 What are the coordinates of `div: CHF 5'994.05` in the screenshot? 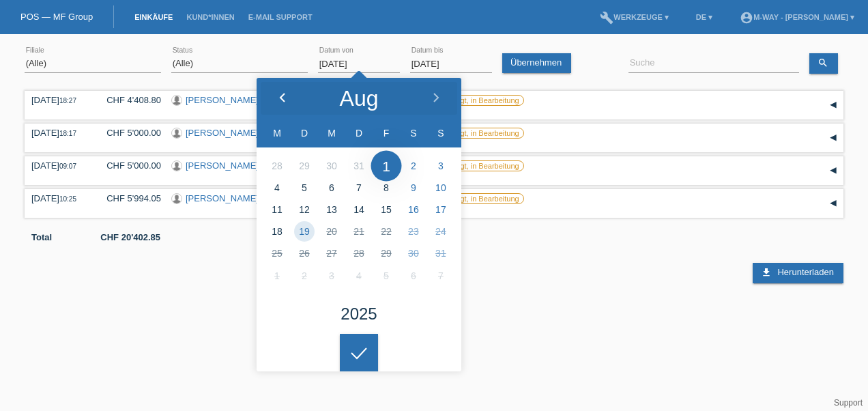 It's located at (128, 198).